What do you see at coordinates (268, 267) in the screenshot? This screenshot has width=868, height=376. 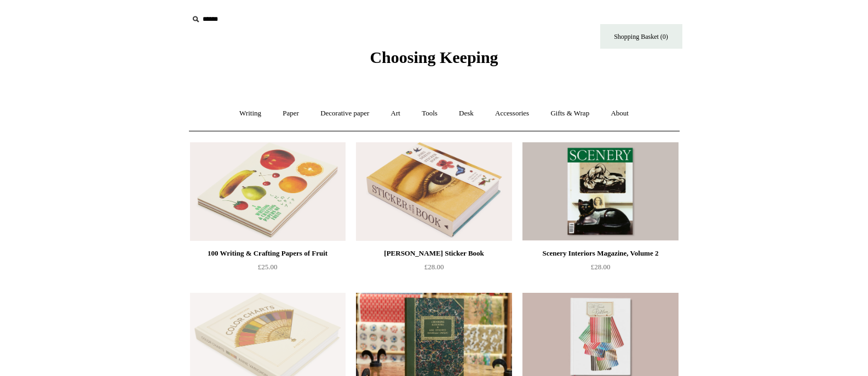 I see `span: £25.00` at bounding box center [268, 267].